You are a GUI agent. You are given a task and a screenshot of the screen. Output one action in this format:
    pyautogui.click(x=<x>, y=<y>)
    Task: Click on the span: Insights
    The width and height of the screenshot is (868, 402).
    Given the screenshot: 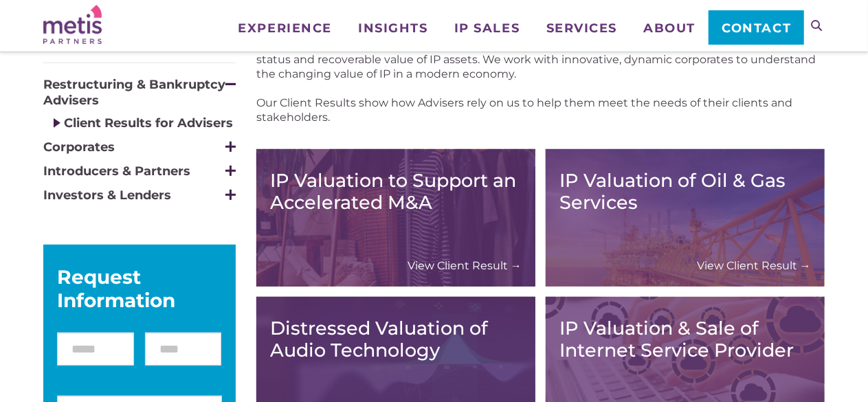 What is the action you would take?
    pyautogui.click(x=392, y=28)
    